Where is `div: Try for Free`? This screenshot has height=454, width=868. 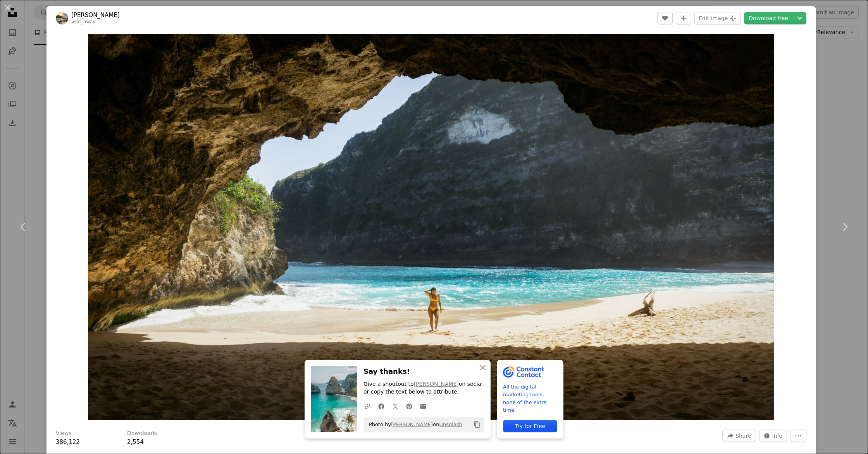 div: Try for Free is located at coordinates (530, 426).